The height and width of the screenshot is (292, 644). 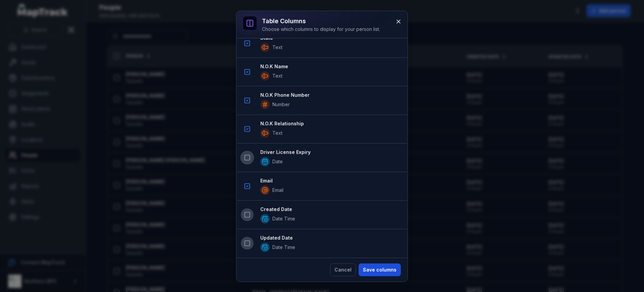 I want to click on strong: N.O.K Phone Number, so click(x=331, y=95).